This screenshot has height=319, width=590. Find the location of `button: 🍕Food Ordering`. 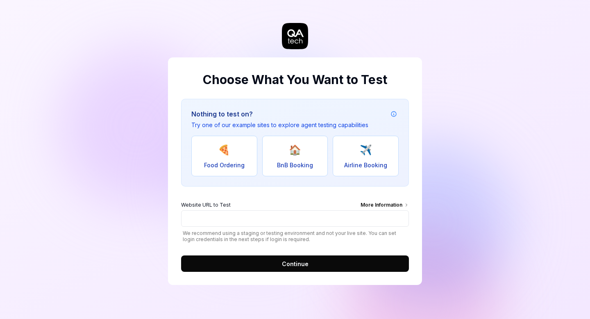

button: 🍕Food Ordering is located at coordinates (224, 156).